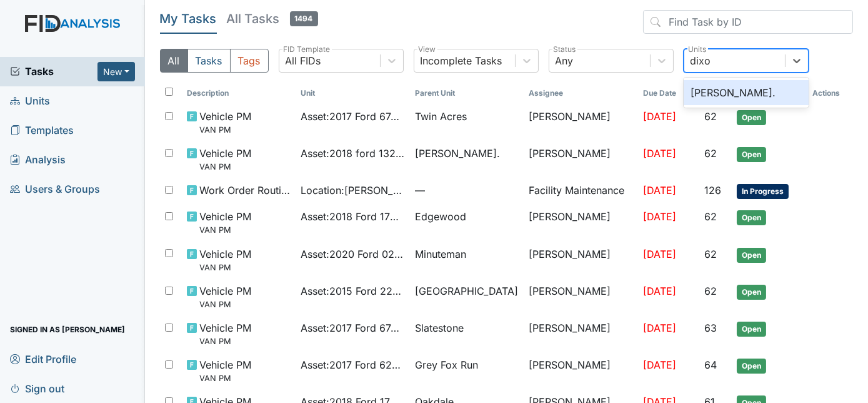 This screenshot has width=868, height=403. Describe the element at coordinates (353, 291) in the screenshot. I see `span: Asset : 2015 Ford 22364` at that location.